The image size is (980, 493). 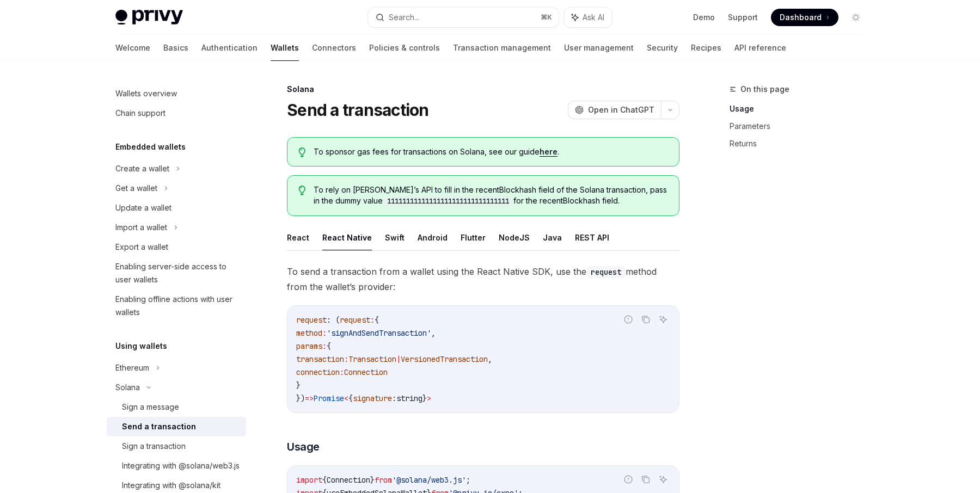 What do you see at coordinates (593, 17) in the screenshot?
I see `span: Ask AI` at bounding box center [593, 17].